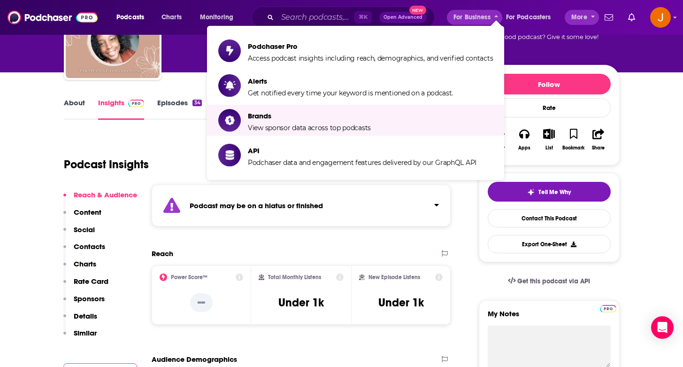 Image resolution: width=683 pixels, height=367 pixels. I want to click on button: Reach & Audience, so click(100, 199).